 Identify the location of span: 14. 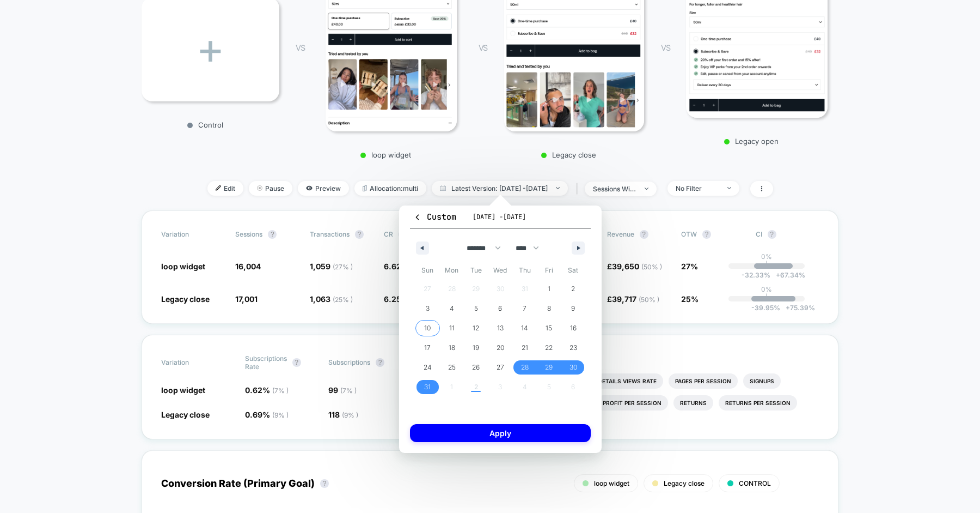
(524, 328).